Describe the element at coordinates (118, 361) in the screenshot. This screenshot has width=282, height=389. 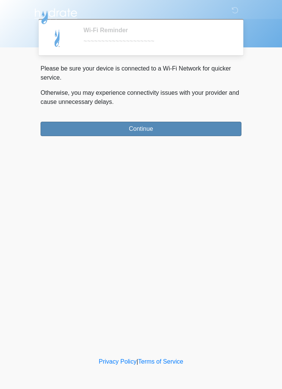
I see `a: Privacy Policy` at that location.